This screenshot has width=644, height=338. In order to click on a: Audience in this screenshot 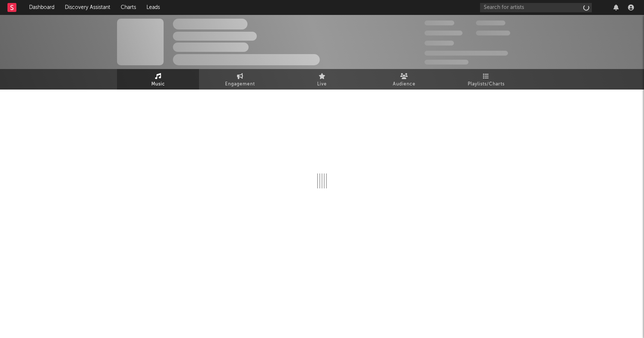, I will do `click(404, 79)`.